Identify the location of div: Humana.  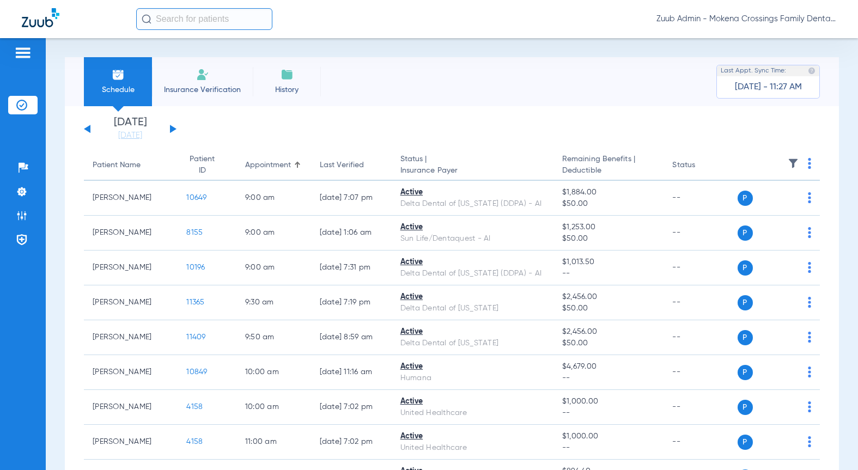
(472, 378).